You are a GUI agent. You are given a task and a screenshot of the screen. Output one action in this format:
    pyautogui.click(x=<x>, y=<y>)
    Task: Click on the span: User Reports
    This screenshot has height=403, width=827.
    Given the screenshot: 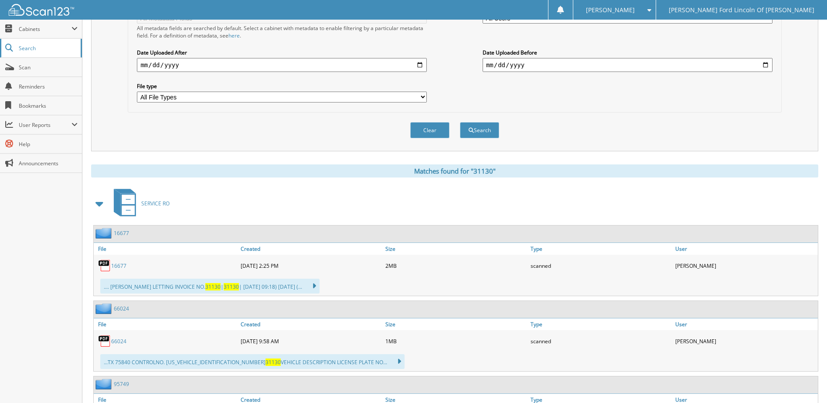 What is the action you would take?
    pyautogui.click(x=45, y=125)
    